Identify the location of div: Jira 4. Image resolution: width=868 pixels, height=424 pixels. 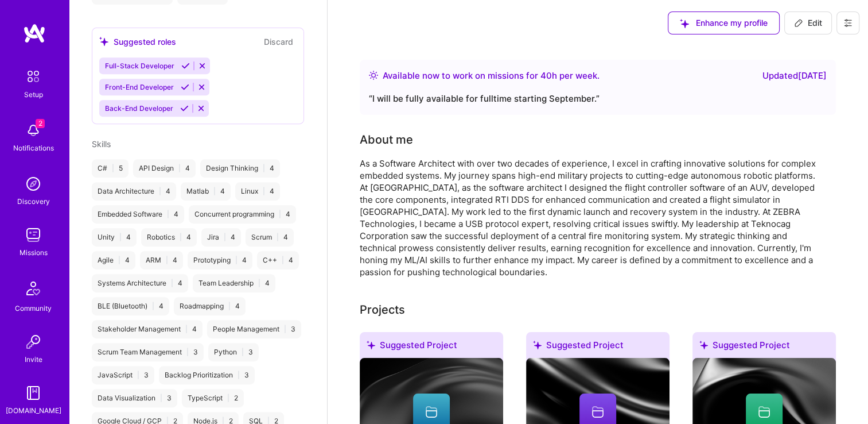
(221, 237).